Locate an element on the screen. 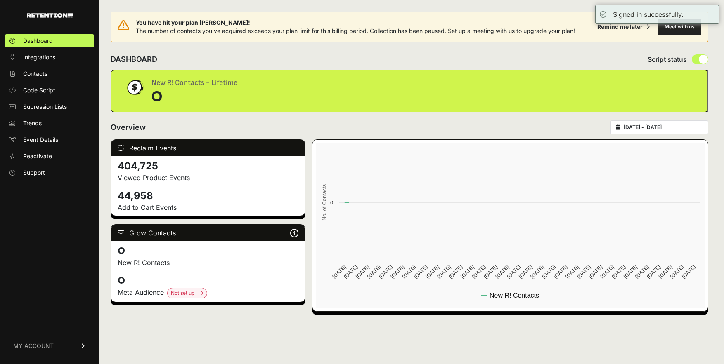  div: Signed in successfully. is located at coordinates (648, 14).